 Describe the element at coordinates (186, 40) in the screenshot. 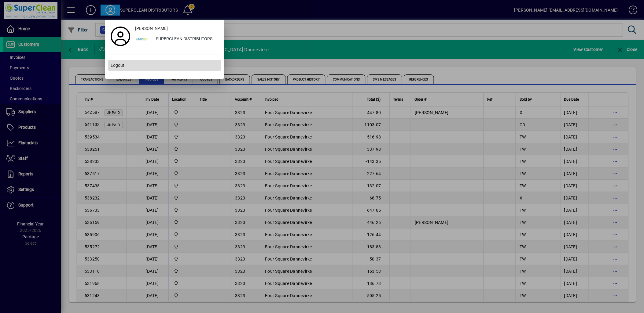

I see `div: SUPERCLEAN DISTRIBUTORS` at that location.